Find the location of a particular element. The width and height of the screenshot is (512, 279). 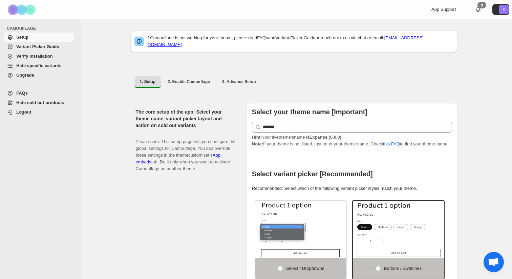

span: Your live theme's name is is located at coordinates (297, 137).